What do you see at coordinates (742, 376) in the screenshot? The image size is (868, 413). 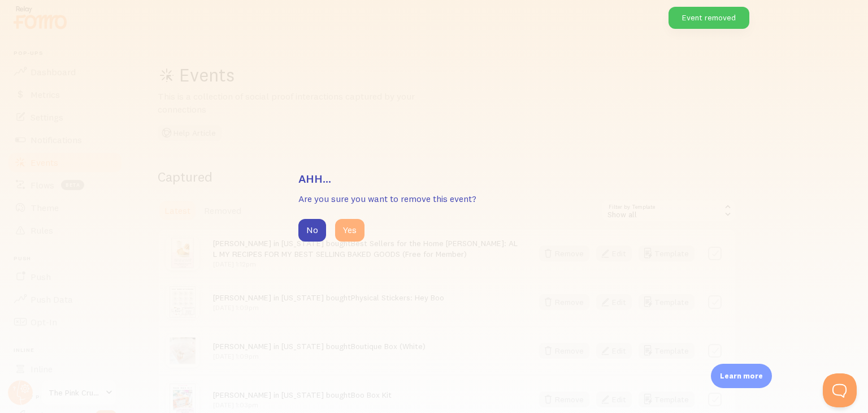 I see `div: Learn more` at bounding box center [742, 376].